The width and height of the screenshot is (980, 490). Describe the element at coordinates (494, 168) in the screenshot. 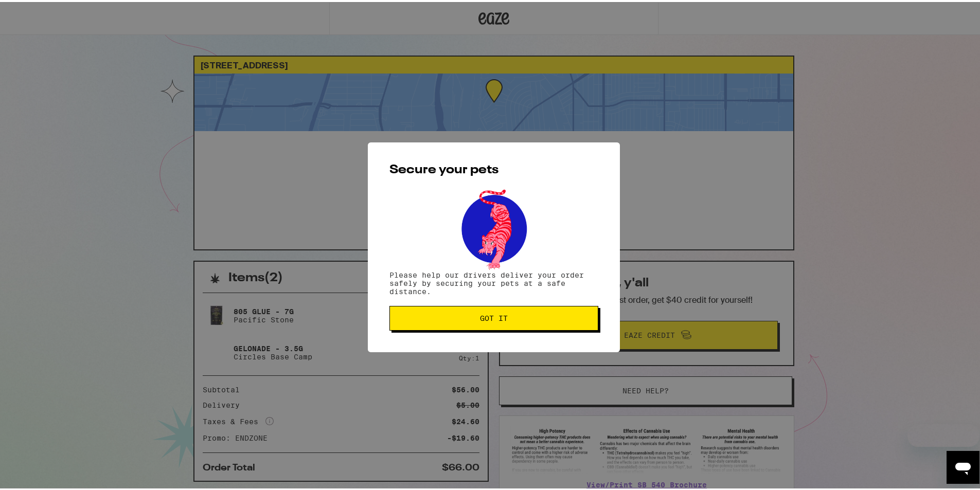

I see `h2: Secure your pets` at that location.